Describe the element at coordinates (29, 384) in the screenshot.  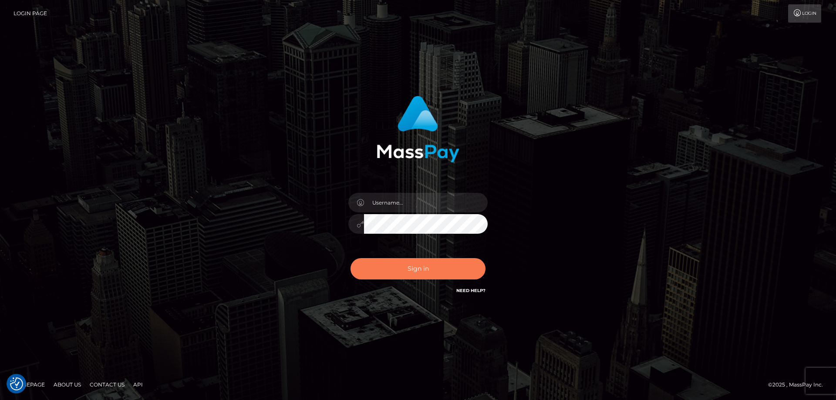
I see `a: Homepage` at that location.